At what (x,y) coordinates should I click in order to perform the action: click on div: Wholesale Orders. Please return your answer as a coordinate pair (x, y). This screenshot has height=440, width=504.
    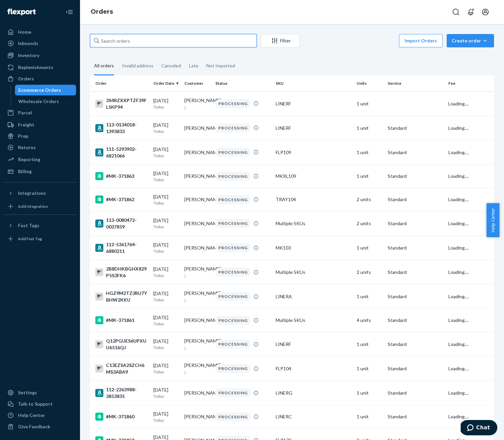
    Looking at the image, I should click on (38, 101).